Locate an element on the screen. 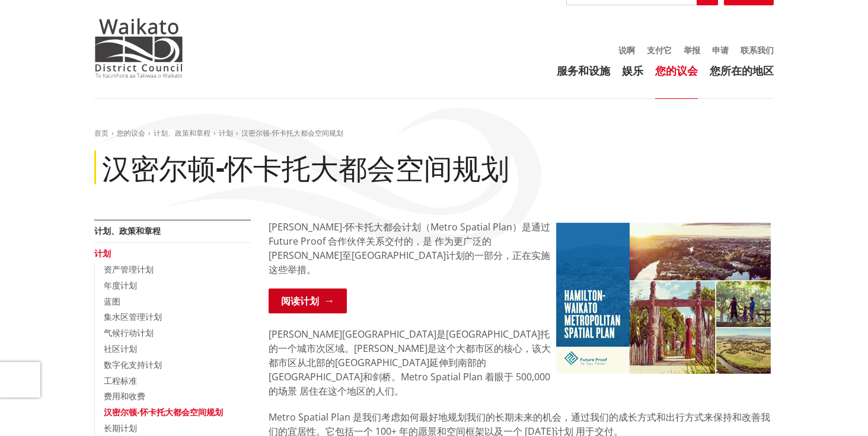  a: 首页 is located at coordinates (101, 132).